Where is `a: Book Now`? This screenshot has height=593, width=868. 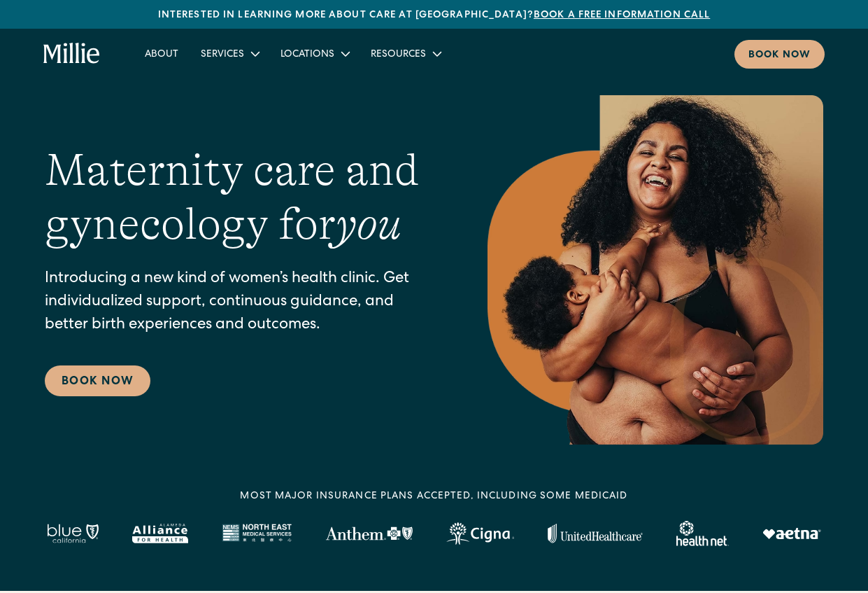 a: Book Now is located at coordinates (97, 381).